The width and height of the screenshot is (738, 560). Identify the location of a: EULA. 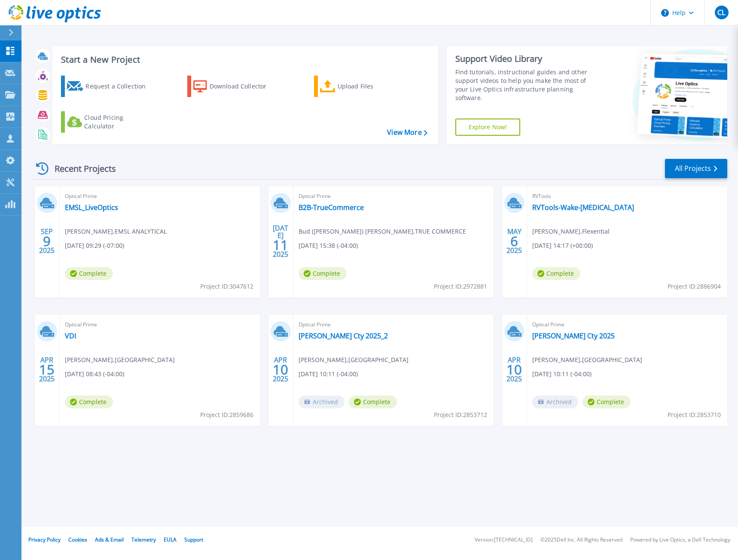
(170, 539).